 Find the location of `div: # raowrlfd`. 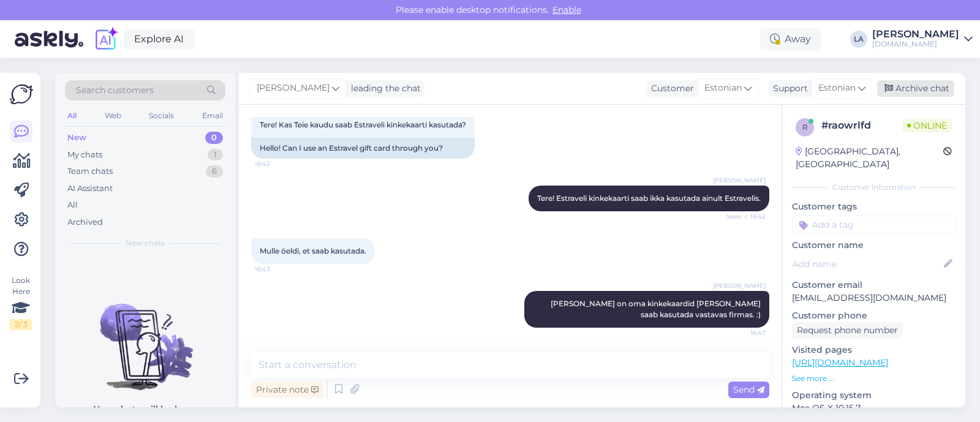

div: # raowrlfd is located at coordinates (861, 126).